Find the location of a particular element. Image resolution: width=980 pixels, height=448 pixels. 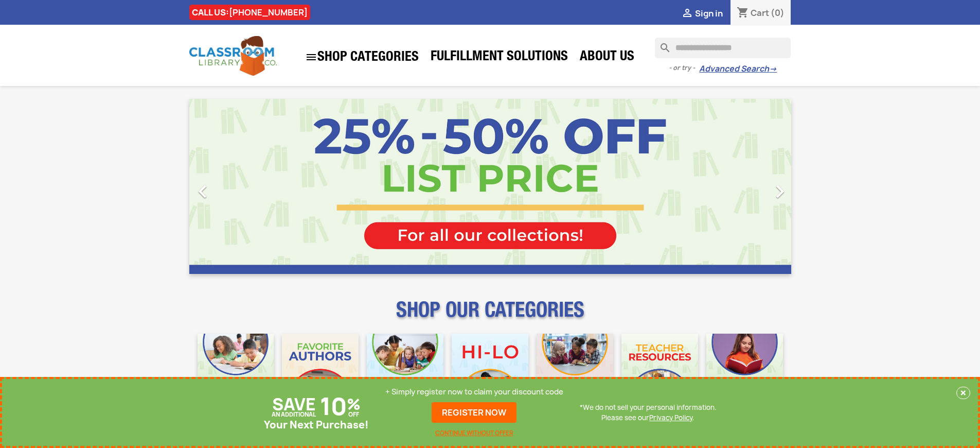

img: CLC_Favorite_Authors_Mobile.jpg is located at coordinates (320, 372).